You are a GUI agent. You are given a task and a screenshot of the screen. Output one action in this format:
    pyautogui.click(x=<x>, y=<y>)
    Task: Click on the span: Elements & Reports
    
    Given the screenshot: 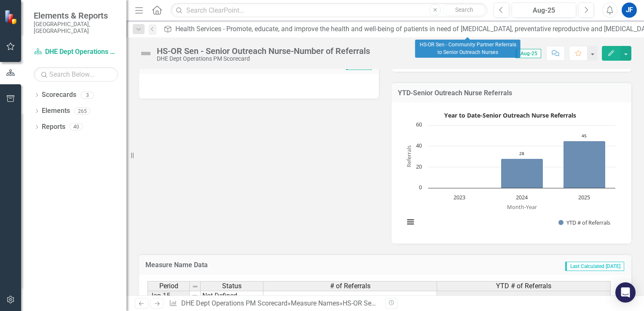 What is the action you would take?
    pyautogui.click(x=76, y=16)
    